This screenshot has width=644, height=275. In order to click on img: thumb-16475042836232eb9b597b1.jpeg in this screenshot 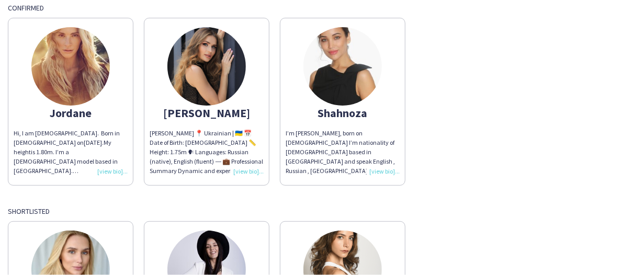, I will do `click(207, 66)`.